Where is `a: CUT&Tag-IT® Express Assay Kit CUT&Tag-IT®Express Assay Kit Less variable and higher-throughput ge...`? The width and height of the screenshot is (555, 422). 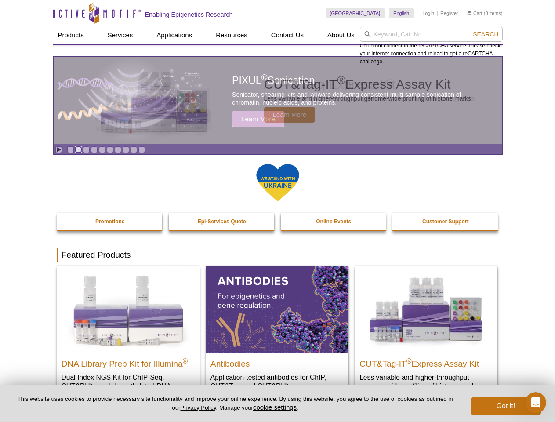 a: CUT&Tag-IT® Express Assay Kit CUT&Tag-IT®Express Assay Kit Less variable and higher-throughput ge... is located at coordinates (426, 332).